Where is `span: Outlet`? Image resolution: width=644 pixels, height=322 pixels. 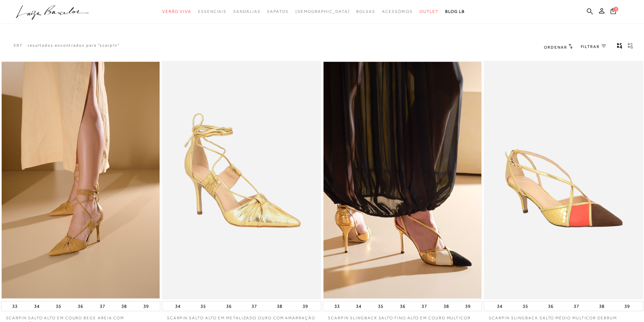
span: Outlet is located at coordinates (429, 11).